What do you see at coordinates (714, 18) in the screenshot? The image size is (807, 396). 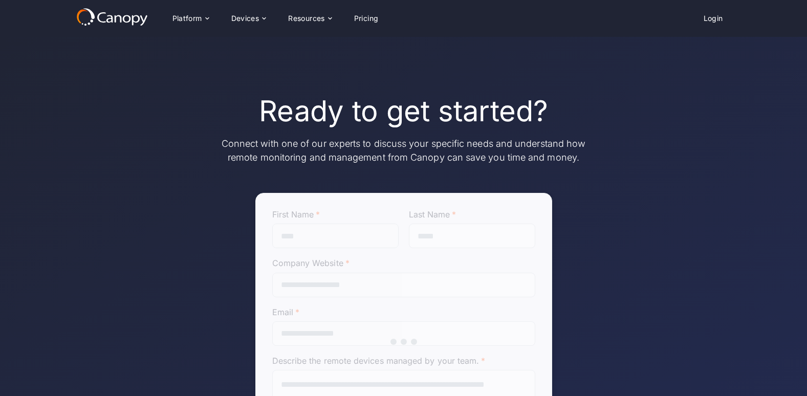 I see `a: Login` at bounding box center [714, 18].